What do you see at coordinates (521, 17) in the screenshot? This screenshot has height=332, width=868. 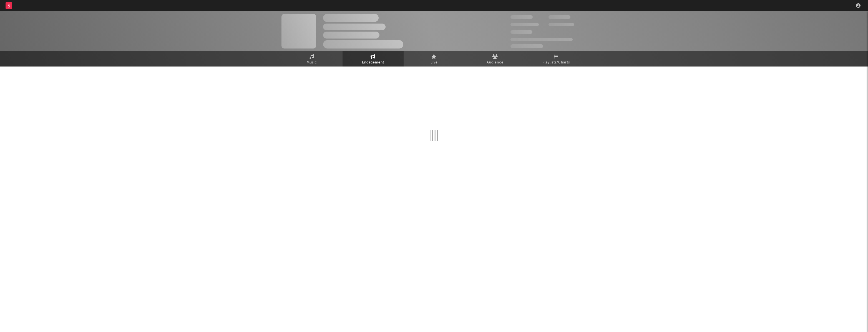 I see `span: 300,000` at bounding box center [521, 17].